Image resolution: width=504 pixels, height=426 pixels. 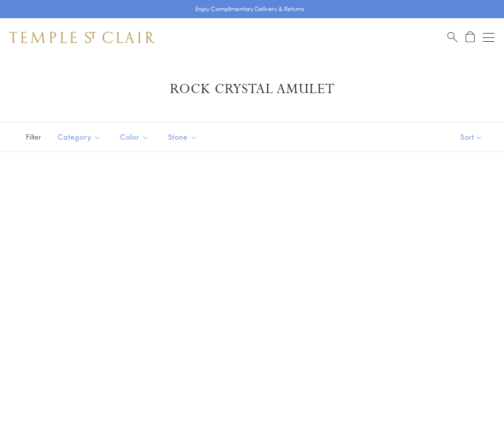 I want to click on button: Color, so click(x=135, y=137).